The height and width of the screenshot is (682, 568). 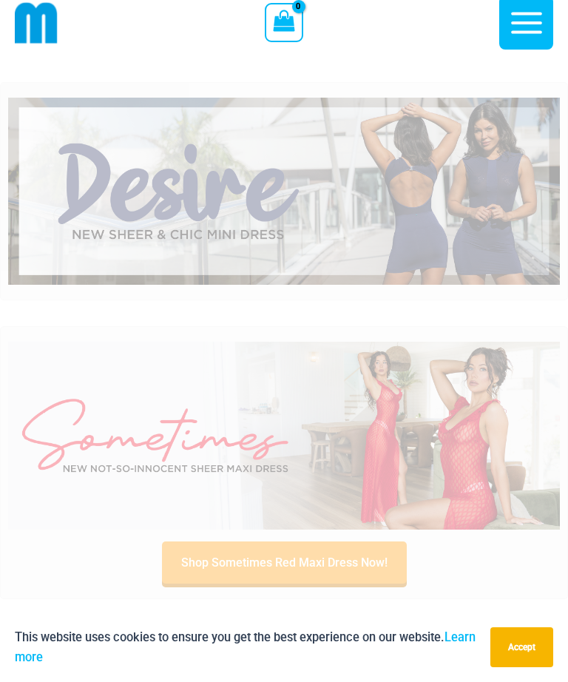 What do you see at coordinates (521, 647) in the screenshot?
I see `button: Accept` at bounding box center [521, 647].